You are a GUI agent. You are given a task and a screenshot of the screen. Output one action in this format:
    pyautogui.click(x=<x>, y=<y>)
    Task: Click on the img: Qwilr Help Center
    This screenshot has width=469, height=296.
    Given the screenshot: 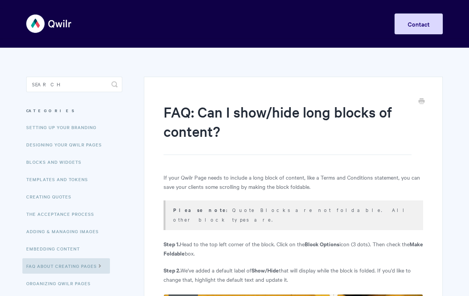 What is the action you would take?
    pyautogui.click(x=49, y=24)
    